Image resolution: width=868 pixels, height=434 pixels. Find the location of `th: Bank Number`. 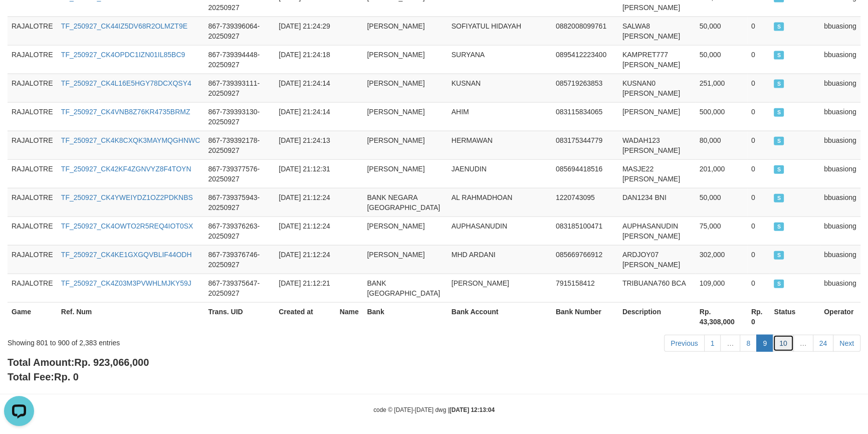

th: Bank Number is located at coordinates (585, 317).